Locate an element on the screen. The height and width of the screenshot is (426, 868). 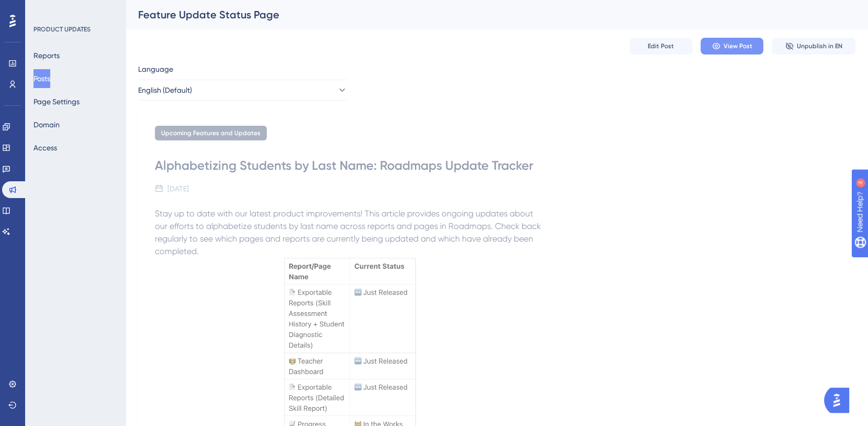
span: Edit Post is located at coordinates (660, 46).